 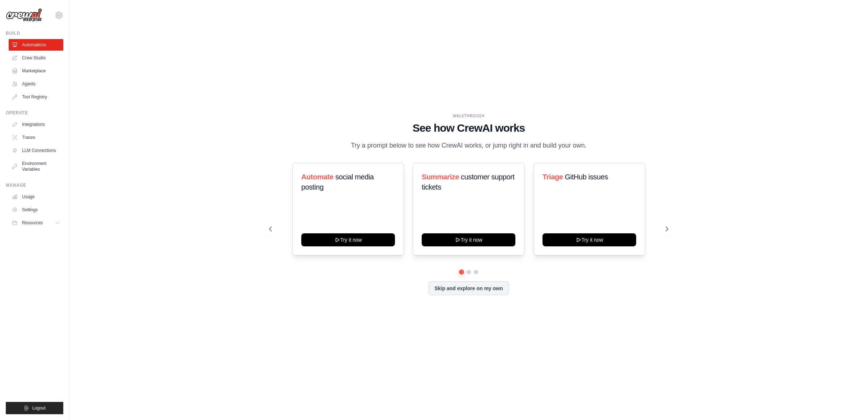 I want to click on a: Automations, so click(x=36, y=45).